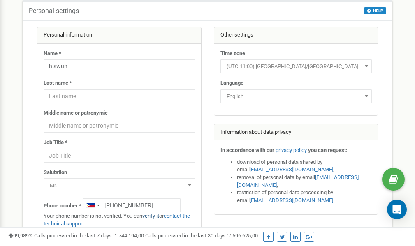 This screenshot has width=415, height=246. What do you see at coordinates (232, 83) in the screenshot?
I see `label: Language` at bounding box center [232, 83].